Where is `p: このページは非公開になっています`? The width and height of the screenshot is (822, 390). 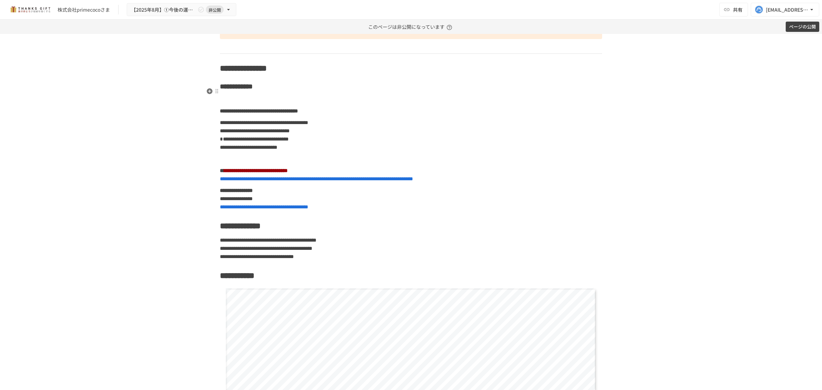
p: このページは非公開になっています is located at coordinates (411, 27).